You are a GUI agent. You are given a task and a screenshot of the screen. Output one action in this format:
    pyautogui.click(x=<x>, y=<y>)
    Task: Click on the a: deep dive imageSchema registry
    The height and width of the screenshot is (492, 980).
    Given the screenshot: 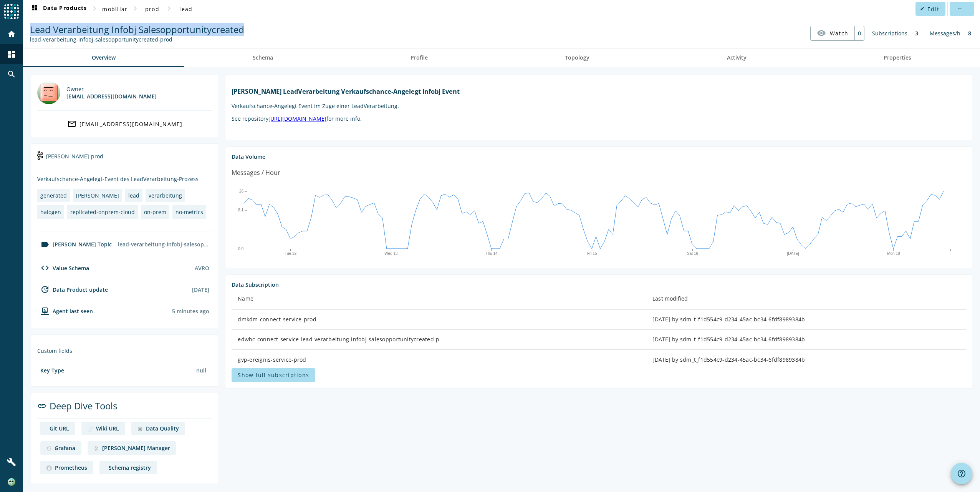 What is the action you would take?
    pyautogui.click(x=129, y=467)
    